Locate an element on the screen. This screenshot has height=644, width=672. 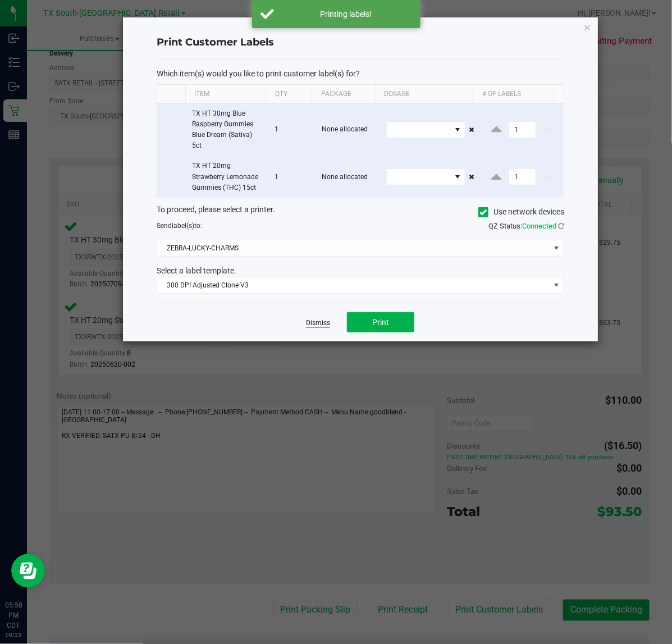
label: Use network devices is located at coordinates (521, 211).